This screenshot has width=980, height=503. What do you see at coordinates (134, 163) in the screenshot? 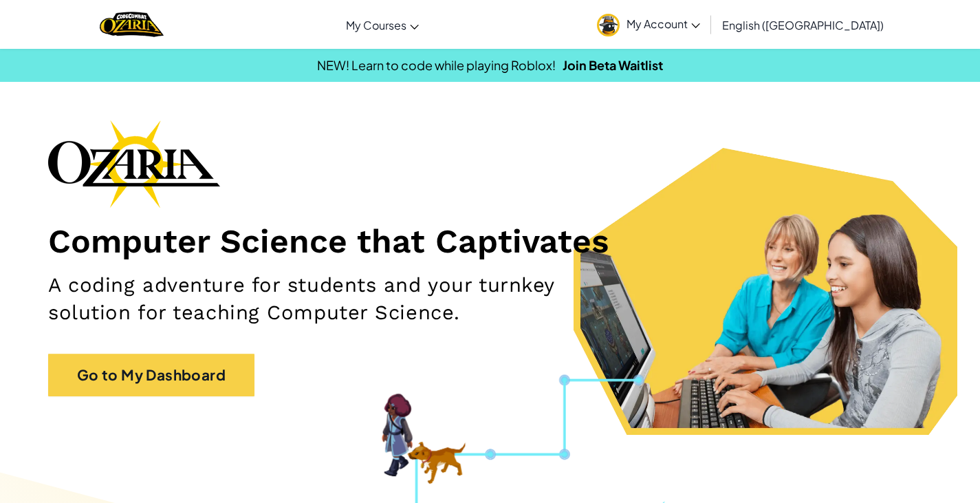
I see `img: Ozaria branding logo` at bounding box center [134, 163].